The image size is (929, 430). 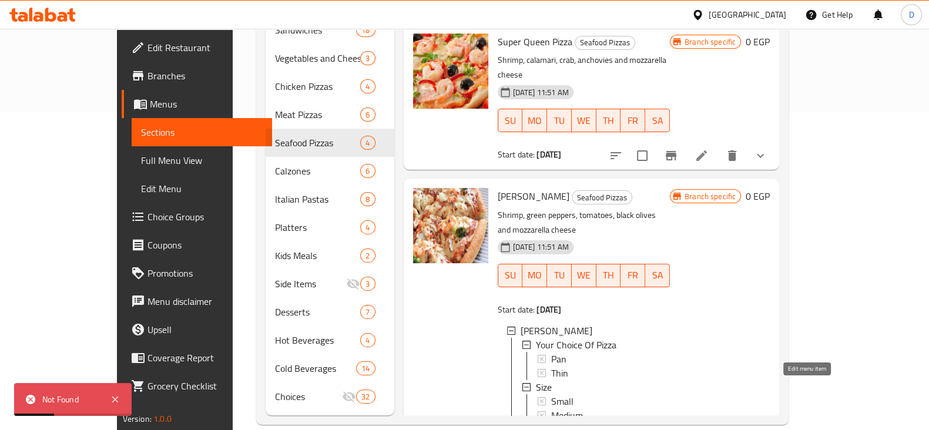 What do you see at coordinates (205, 330) in the screenshot?
I see `span: Upsell` at bounding box center [205, 330].